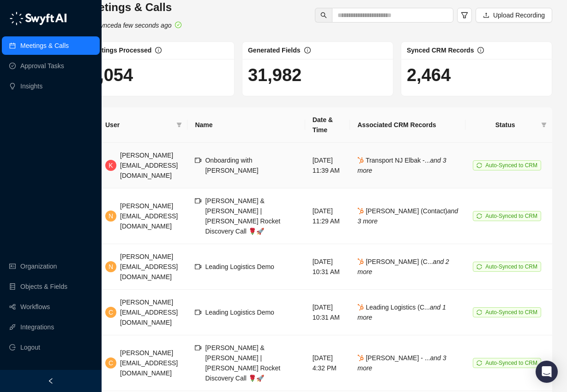 The width and height of the screenshot is (567, 392). Describe the element at coordinates (317, 75) in the screenshot. I see `h1: 31,982` at that location.